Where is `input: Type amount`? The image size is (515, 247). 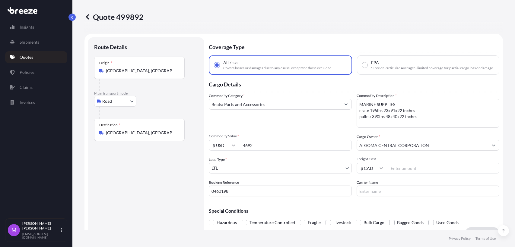 input: Type amount is located at coordinates (295, 145).